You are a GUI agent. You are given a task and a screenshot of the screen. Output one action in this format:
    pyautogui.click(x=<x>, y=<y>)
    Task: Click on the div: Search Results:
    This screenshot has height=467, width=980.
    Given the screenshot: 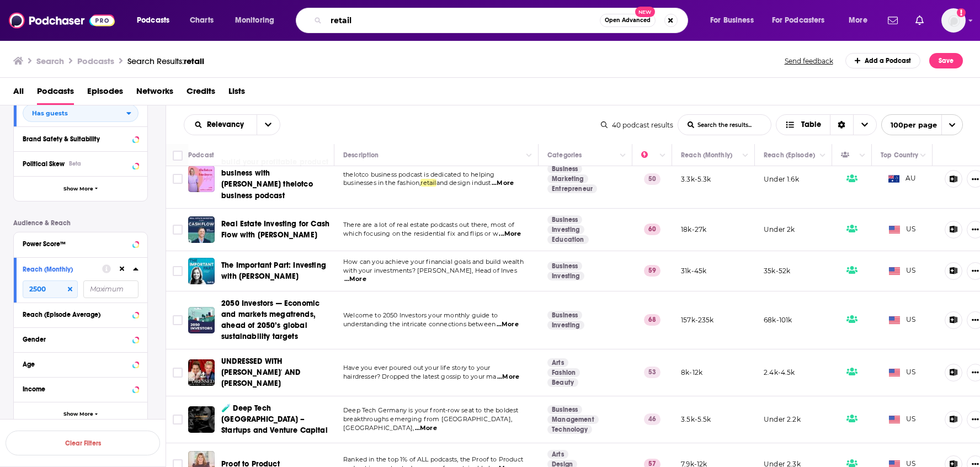 What is the action you would take?
    pyautogui.click(x=165, y=61)
    